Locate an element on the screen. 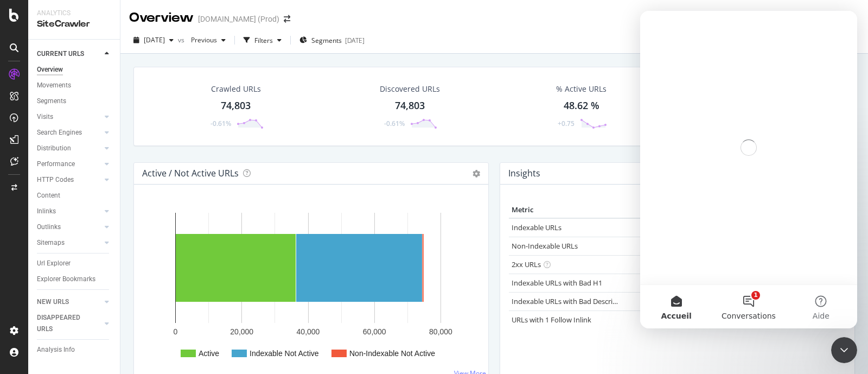 The width and height of the screenshot is (868, 374). div: CURRENT URLS is located at coordinates (60, 54).